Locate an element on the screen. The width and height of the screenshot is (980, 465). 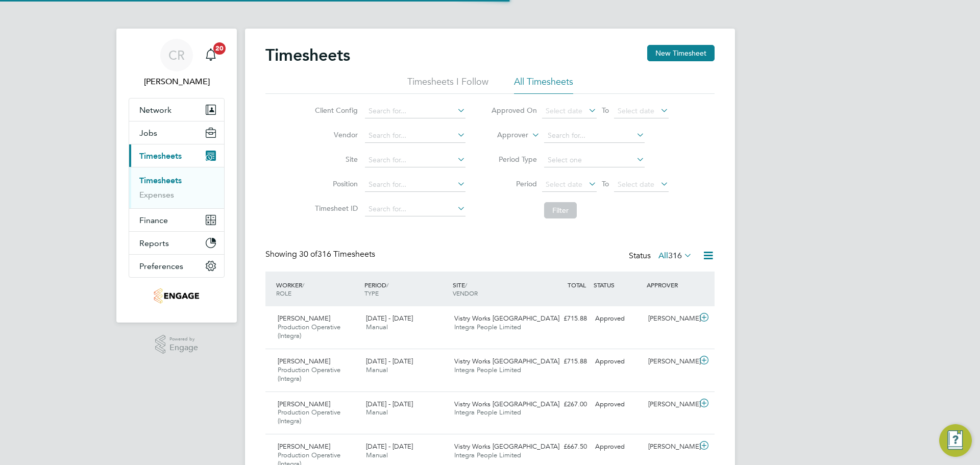
span: TOTAL is located at coordinates (577, 284).